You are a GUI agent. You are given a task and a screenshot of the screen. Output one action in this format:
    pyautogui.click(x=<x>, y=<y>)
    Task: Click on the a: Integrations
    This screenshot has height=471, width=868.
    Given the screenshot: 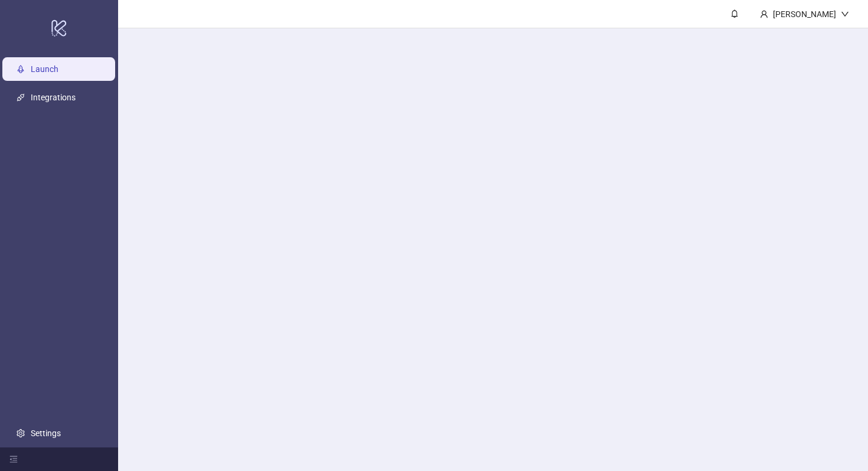 What is the action you would take?
    pyautogui.click(x=53, y=98)
    